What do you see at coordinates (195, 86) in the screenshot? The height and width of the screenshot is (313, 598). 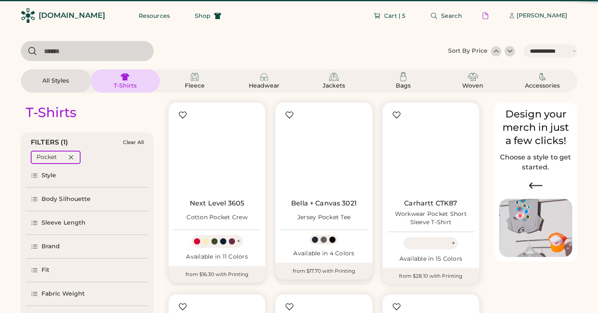 I see `div: Fleece` at bounding box center [195, 86].